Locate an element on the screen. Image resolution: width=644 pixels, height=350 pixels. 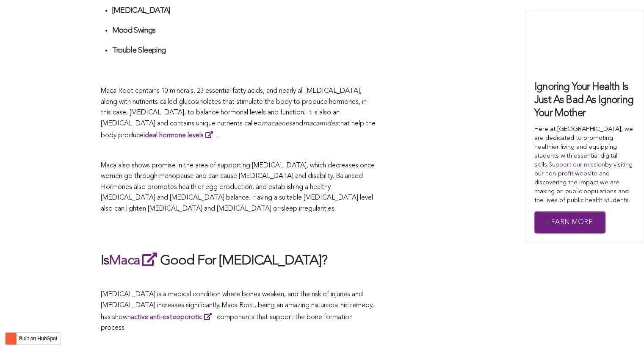
label: Built on HubSpot is located at coordinates (38, 338).